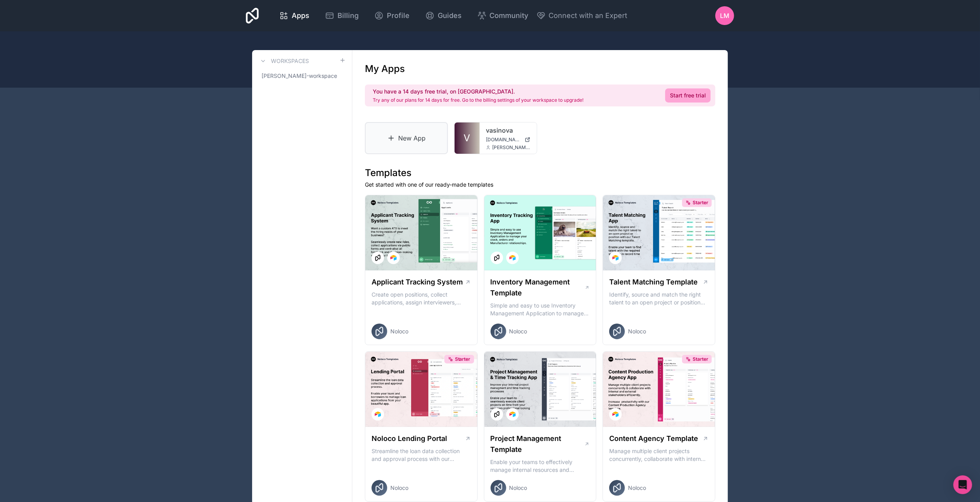 The height and width of the screenshot is (502, 980). What do you see at coordinates (407, 138) in the screenshot?
I see `a: New App` at bounding box center [407, 138].